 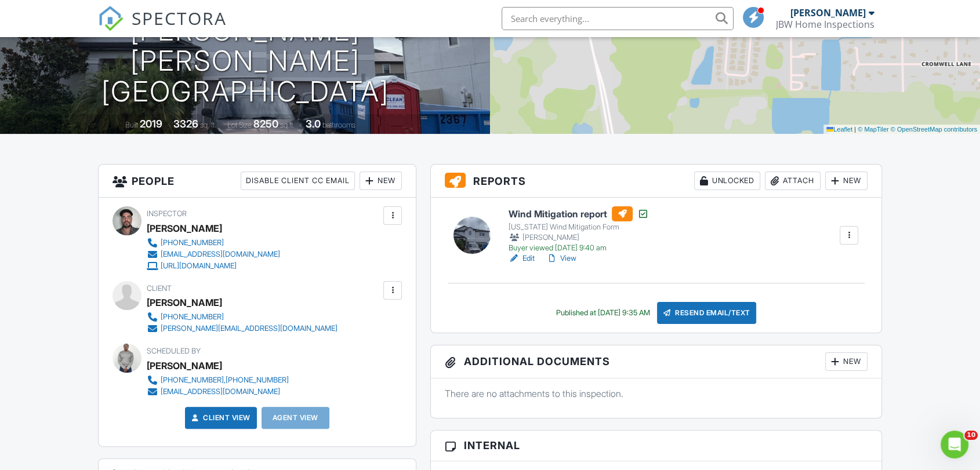 I want to click on img: The Best Home Inspection Software - Spectora, so click(x=111, y=18).